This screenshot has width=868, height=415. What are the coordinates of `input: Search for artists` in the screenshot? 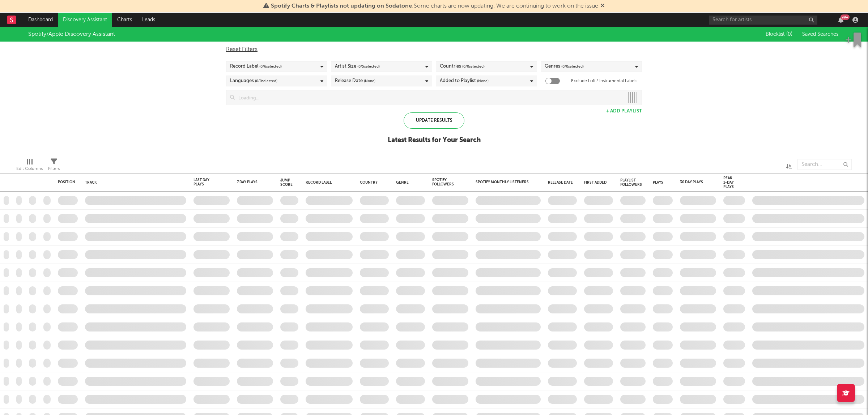 It's located at (763, 20).